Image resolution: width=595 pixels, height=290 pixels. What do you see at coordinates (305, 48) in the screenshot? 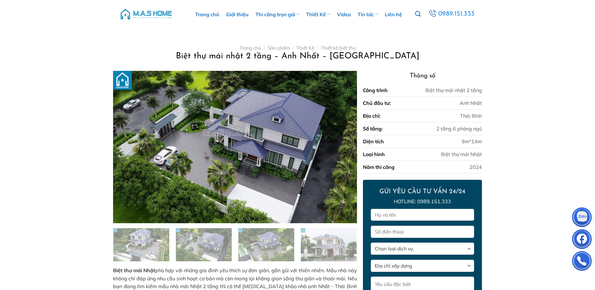
I see `a: Thiết Kế` at bounding box center [305, 48].